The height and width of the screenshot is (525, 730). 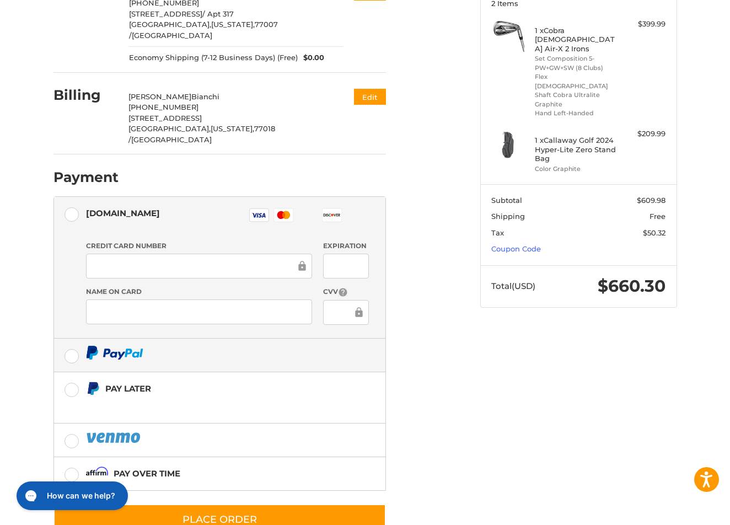 I want to click on li: Set Composition 5-PW+GW+SW (8 Clubs), so click(x=577, y=63).